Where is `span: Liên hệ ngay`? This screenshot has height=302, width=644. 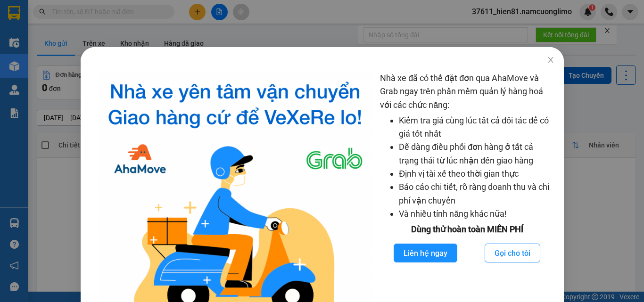
span: Liên hệ ngay is located at coordinates (425, 253).